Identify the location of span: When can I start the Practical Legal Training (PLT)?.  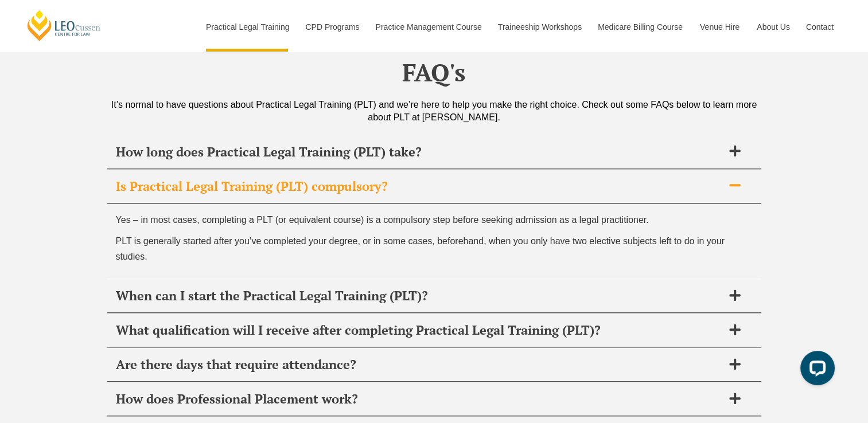
(419, 296).